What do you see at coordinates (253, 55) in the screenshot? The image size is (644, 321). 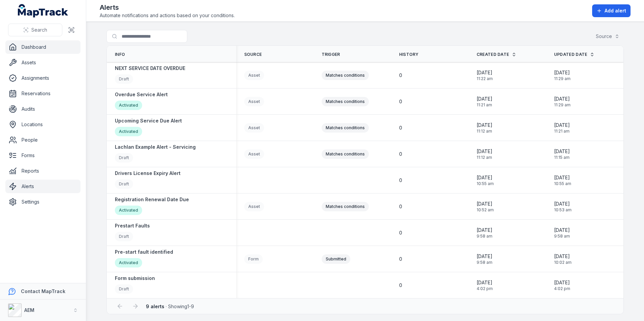 I see `span: Source` at bounding box center [253, 55].